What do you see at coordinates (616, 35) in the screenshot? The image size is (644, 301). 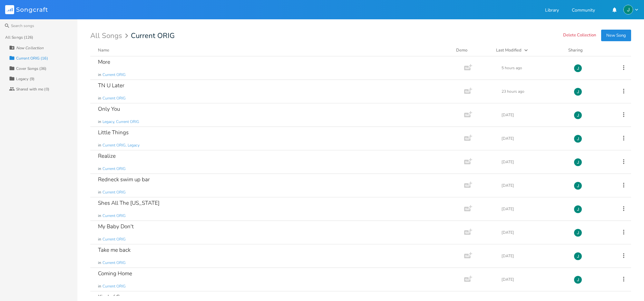 I see `button: New Song` at bounding box center [616, 35].